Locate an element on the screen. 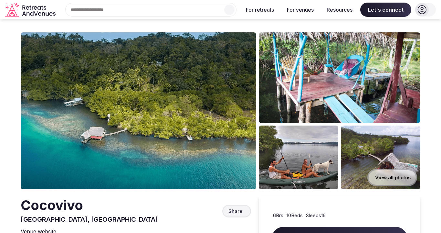 The image size is (441, 233). span: 10 Beds is located at coordinates (295, 215).